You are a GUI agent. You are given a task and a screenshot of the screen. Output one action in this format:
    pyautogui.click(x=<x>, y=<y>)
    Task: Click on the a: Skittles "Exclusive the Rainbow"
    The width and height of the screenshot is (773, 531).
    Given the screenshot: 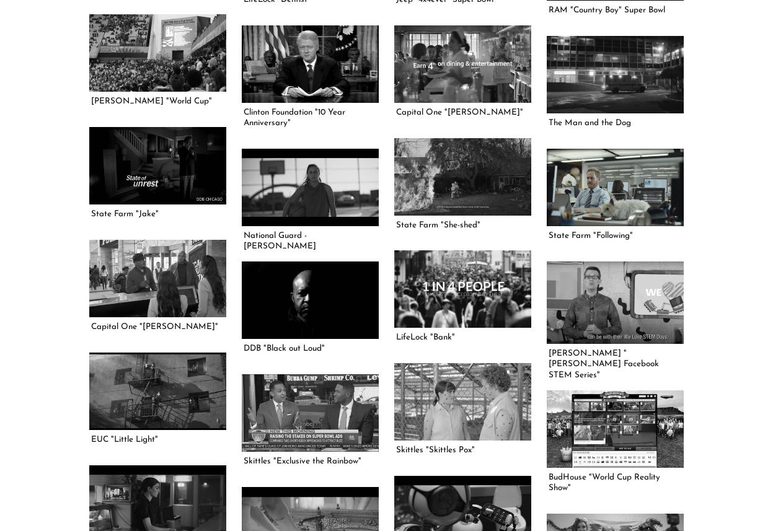 What is the action you would take?
    pyautogui.click(x=310, y=413)
    